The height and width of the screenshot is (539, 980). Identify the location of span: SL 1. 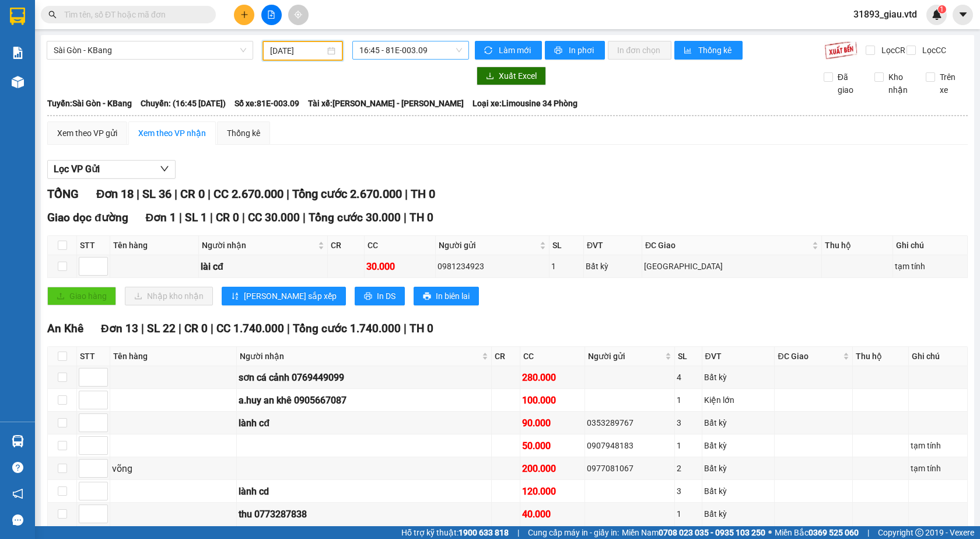
(196, 217).